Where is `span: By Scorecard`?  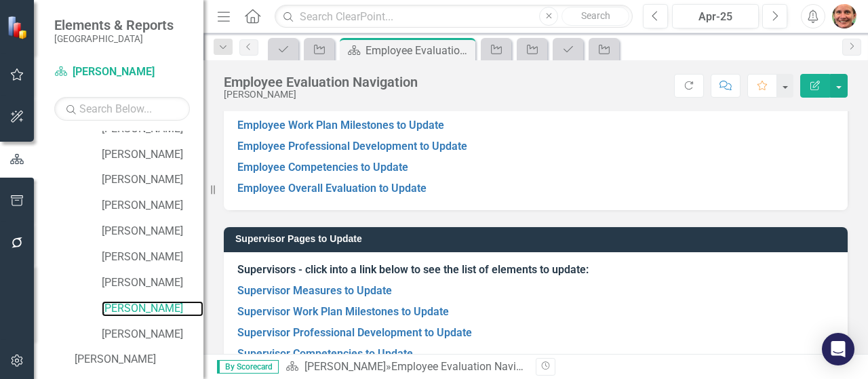
span: By Scorecard is located at coordinates (248, 367).